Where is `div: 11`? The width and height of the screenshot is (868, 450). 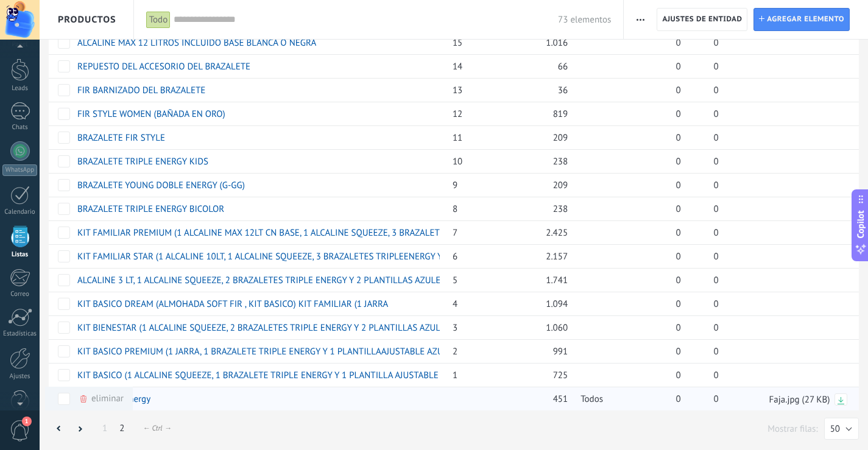 div: 11 is located at coordinates (469, 137).